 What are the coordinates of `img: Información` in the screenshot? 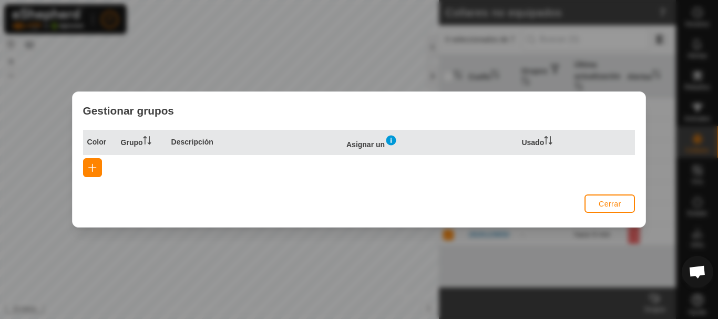 It's located at (391, 140).